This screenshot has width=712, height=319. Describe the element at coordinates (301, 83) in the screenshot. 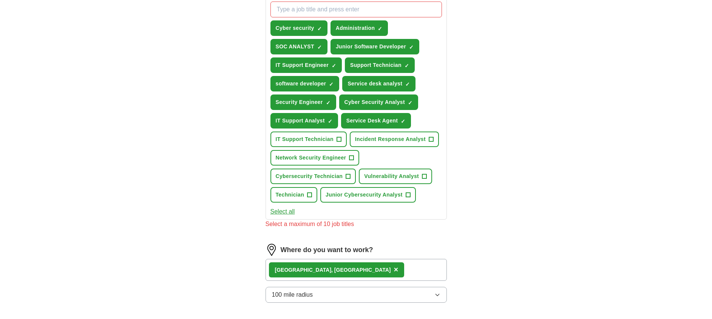

I see `span: software developer` at that location.